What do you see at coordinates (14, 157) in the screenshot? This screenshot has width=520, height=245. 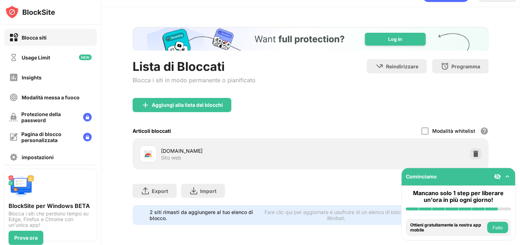 I see `img: settings-off.svg` at bounding box center [14, 157].